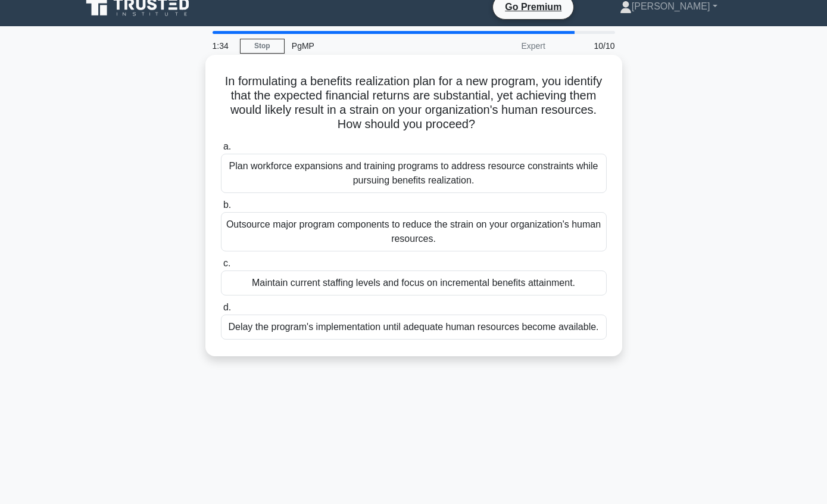 Image resolution: width=827 pixels, height=504 pixels. I want to click on span: d., so click(227, 307).